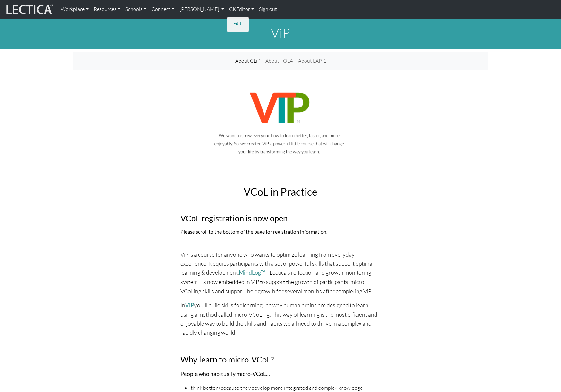  Describe the element at coordinates (281, 33) in the screenshot. I see `h1: ViP` at that location.